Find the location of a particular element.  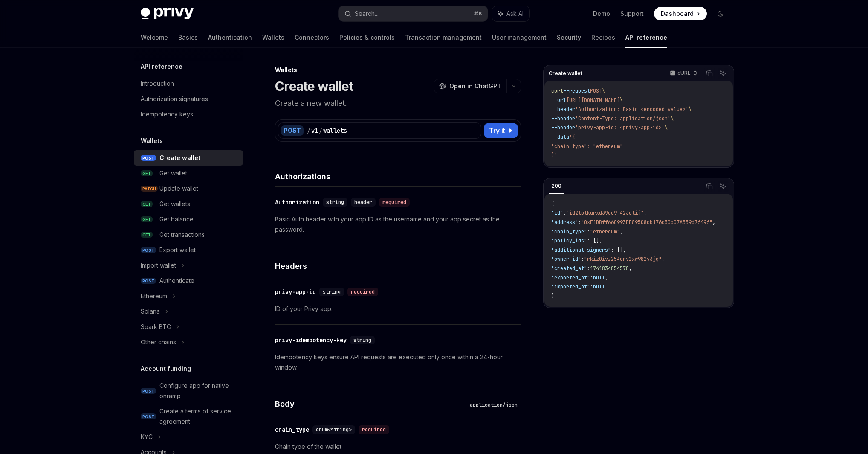

span: "policy_ids" is located at coordinates (569, 241).